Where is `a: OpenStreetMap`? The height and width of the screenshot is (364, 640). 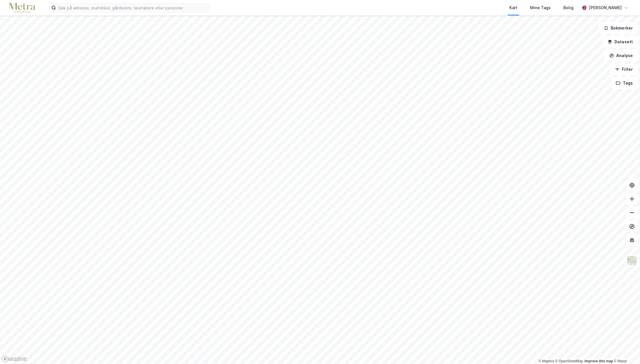 a: OpenStreetMap is located at coordinates (569, 361).